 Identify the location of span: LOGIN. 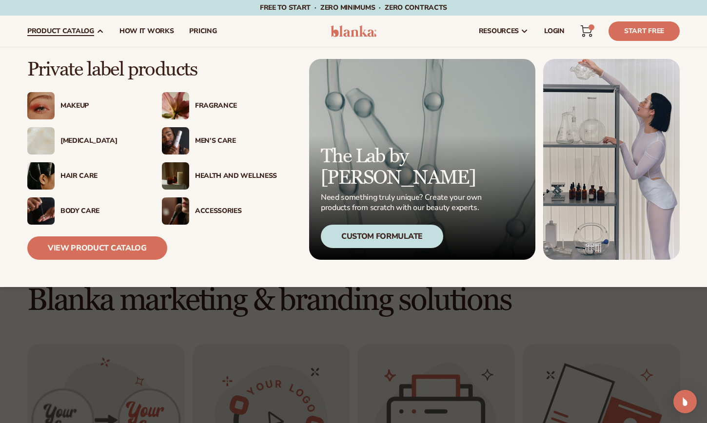
(554, 31).